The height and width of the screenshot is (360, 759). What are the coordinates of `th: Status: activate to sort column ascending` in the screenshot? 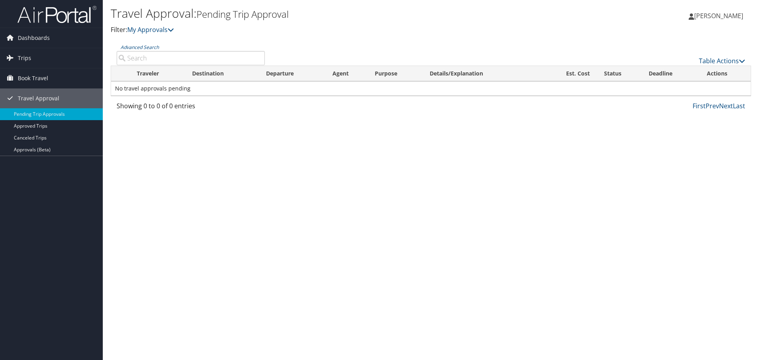 It's located at (619, 74).